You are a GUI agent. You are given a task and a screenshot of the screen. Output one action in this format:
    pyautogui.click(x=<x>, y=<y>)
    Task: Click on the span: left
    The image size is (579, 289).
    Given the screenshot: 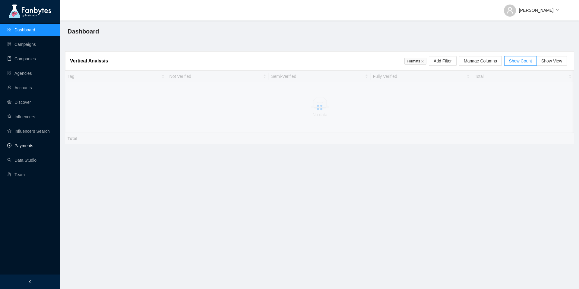 What is the action you would take?
    pyautogui.click(x=30, y=282)
    